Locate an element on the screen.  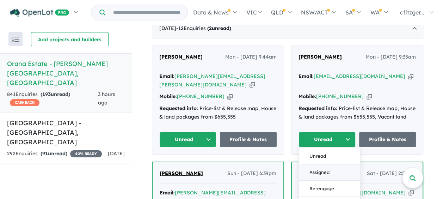
div: 292 Enquir ies is located at coordinates (54, 154).